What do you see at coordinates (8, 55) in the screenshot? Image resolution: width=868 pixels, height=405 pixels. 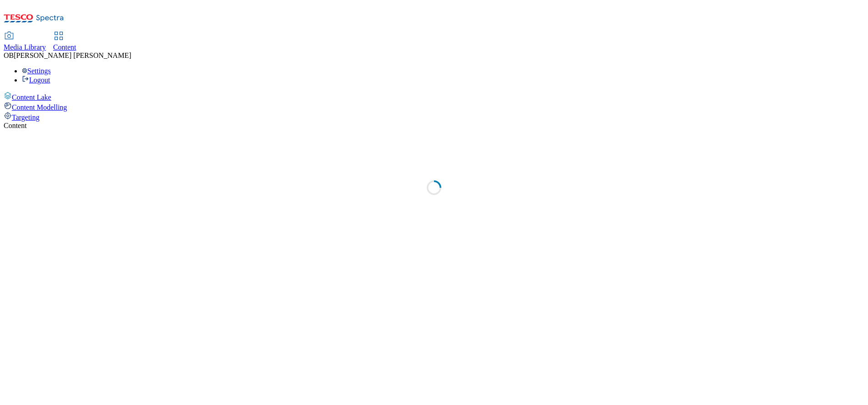 I see `span: OB` at bounding box center [8, 55].